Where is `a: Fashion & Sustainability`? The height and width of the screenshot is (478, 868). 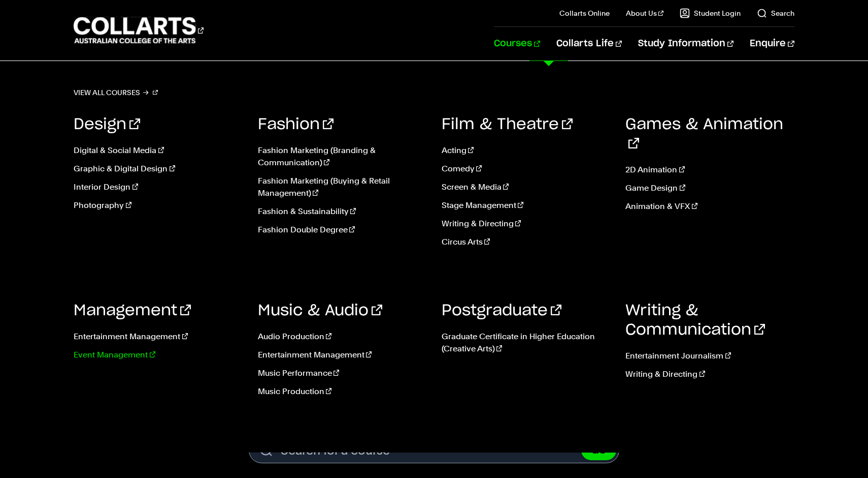 a: Fashion & Sustainability is located at coordinates (342, 212).